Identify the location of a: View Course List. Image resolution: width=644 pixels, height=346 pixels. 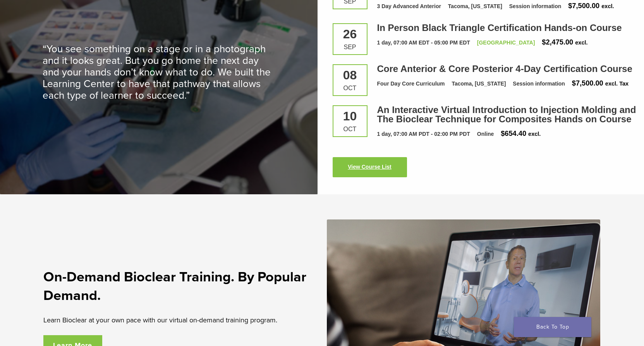
(370, 167).